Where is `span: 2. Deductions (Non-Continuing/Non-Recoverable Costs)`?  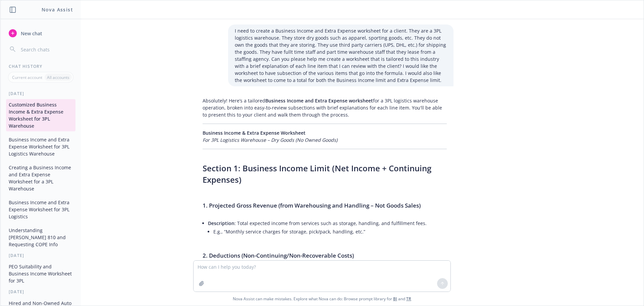 span: 2. Deductions (Non-Continuing/Non-Recoverable Costs) is located at coordinates (278, 255).